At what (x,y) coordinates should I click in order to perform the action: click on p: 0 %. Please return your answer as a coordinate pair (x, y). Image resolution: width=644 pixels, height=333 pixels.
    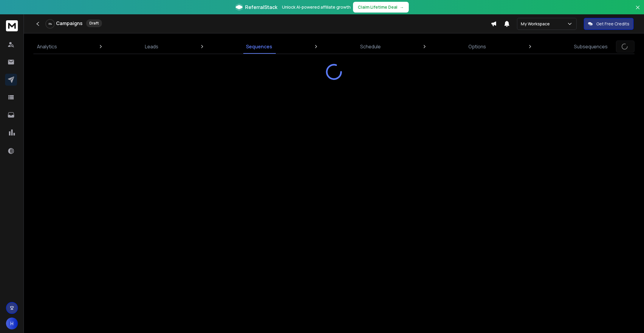
    Looking at the image, I should click on (50, 24).